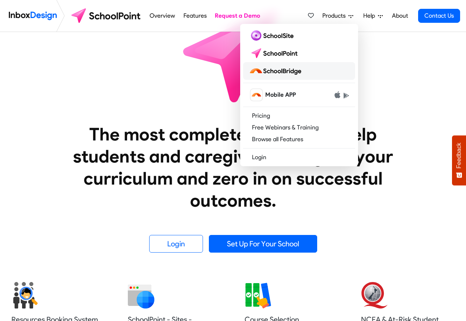 The image size is (466, 321). I want to click on a: Request a Demo, so click(237, 16).